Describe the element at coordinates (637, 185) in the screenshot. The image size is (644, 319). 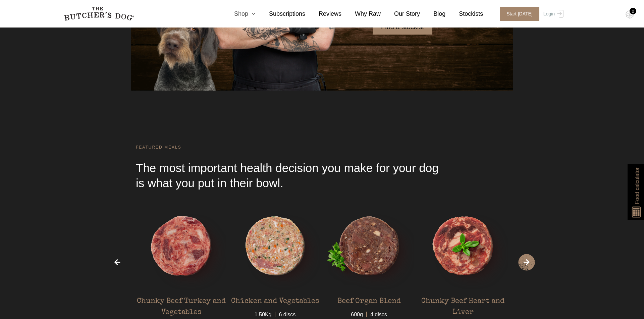
I see `span: Food calculator` at that location.